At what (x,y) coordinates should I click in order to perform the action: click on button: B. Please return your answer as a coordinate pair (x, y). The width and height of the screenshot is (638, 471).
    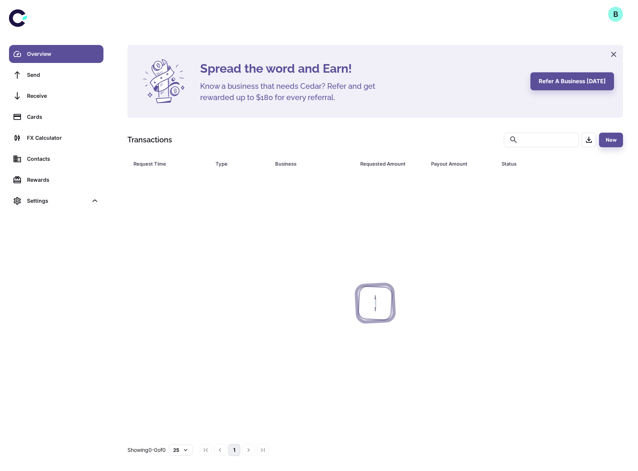
    Looking at the image, I should click on (616, 14).